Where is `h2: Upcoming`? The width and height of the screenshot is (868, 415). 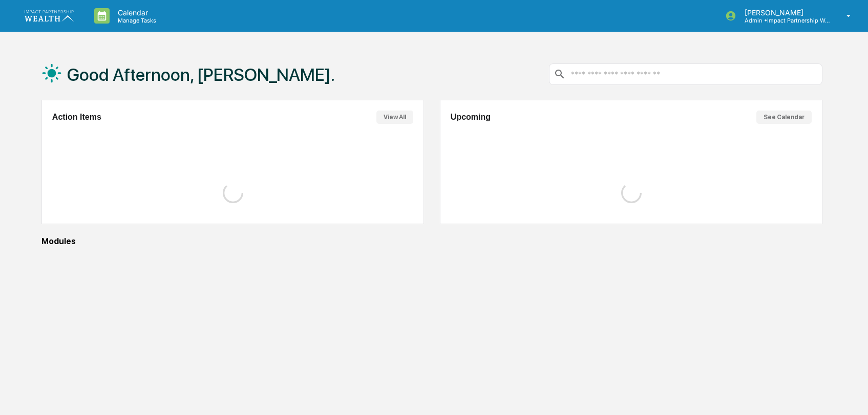 h2: Upcoming is located at coordinates (471, 117).